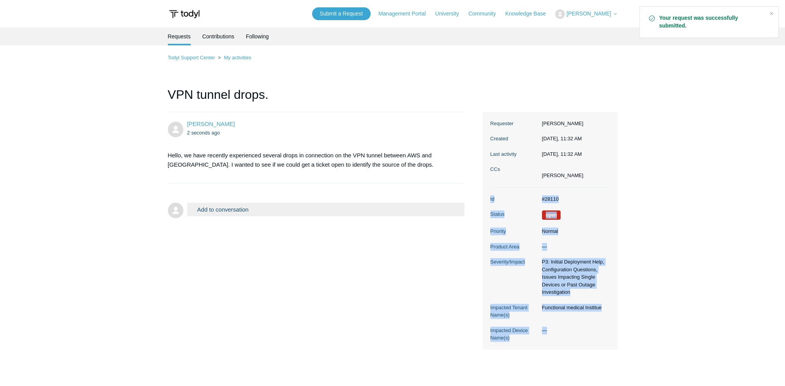 Image resolution: width=785 pixels, height=386 pixels. I want to click on dt: Status, so click(514, 214).